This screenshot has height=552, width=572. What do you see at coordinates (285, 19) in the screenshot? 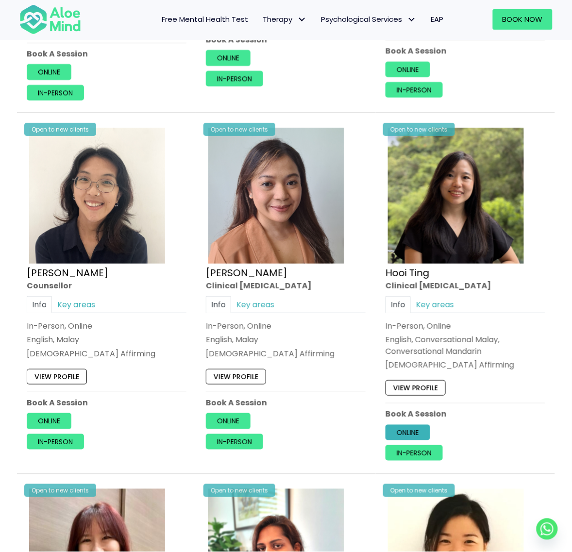
I see `a: TherapyTherapy: submenu` at bounding box center [285, 19].